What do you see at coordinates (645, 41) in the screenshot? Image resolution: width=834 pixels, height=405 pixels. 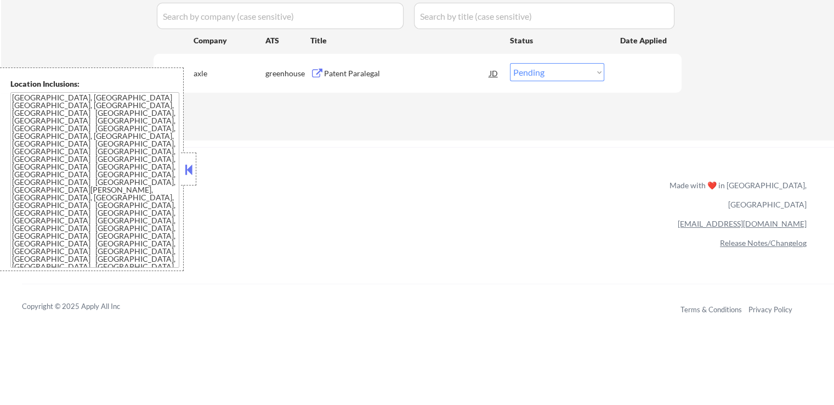 I see `div: Date Applied` at bounding box center [645, 41].